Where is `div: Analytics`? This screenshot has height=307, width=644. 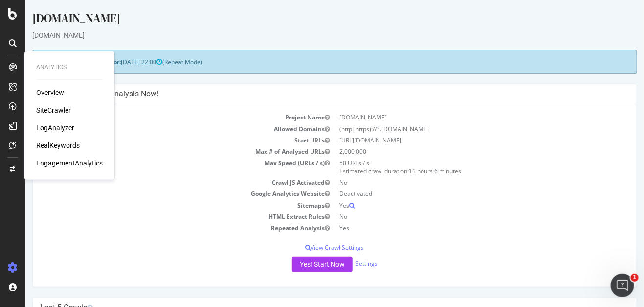
div: Analytics is located at coordinates (70, 67).